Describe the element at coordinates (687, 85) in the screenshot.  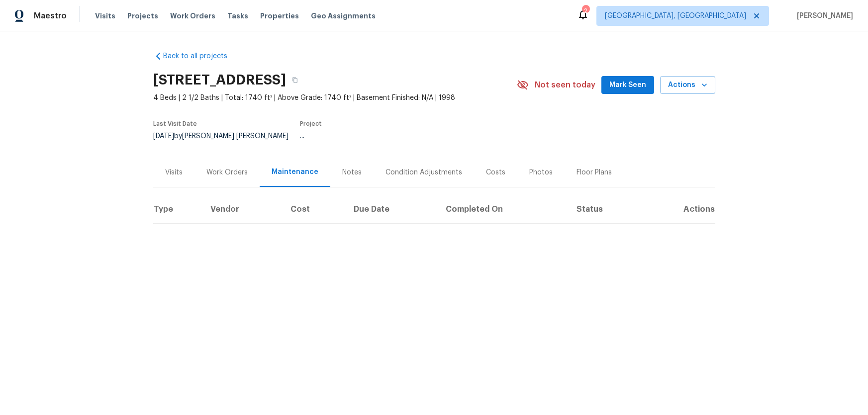
I see `button: Actions` at that location.